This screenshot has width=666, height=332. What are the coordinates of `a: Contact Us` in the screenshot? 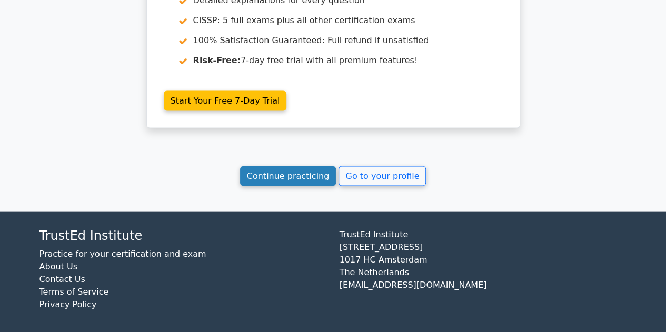 It's located at (62, 279).